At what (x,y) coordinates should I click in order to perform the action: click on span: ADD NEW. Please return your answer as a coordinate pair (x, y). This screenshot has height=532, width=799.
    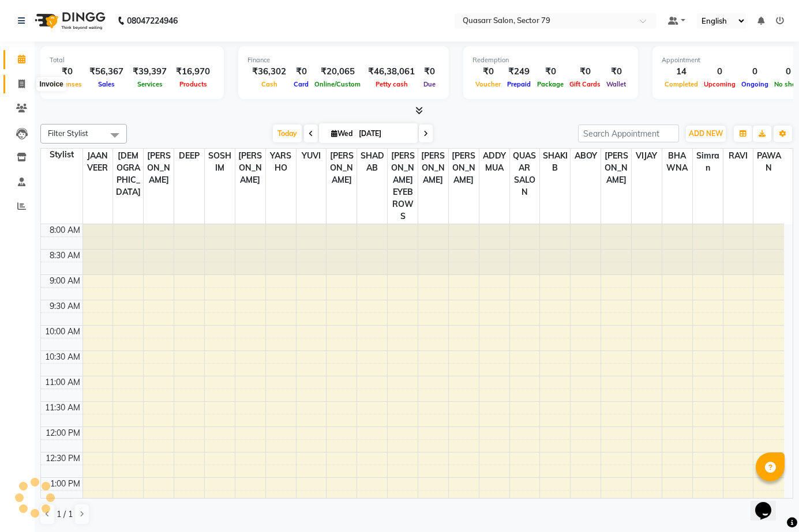
    Looking at the image, I should click on (705, 133).